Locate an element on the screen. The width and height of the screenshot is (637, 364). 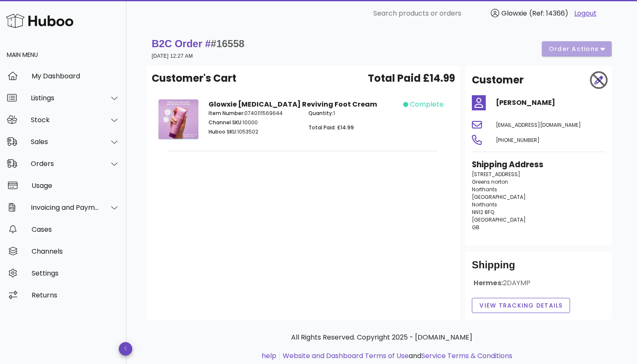
span: Item Number: is located at coordinates (226, 113).